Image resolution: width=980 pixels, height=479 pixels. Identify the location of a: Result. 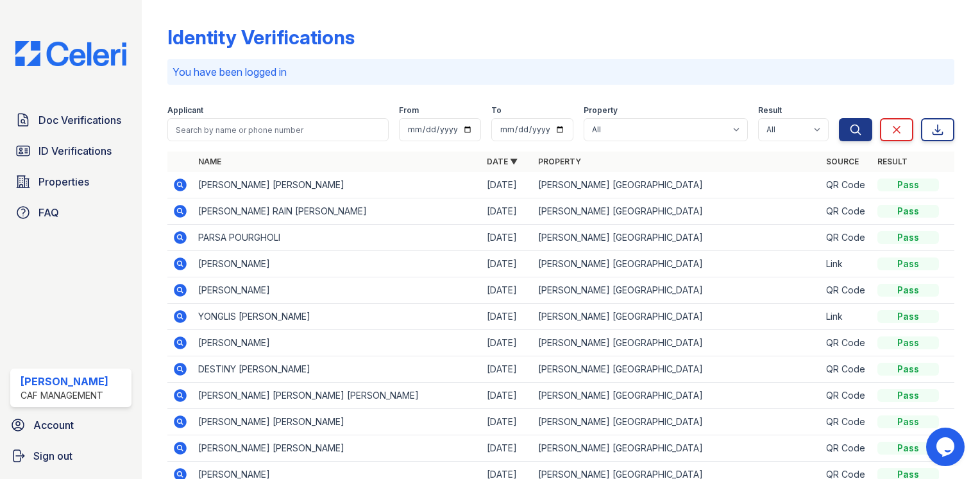
(892, 161).